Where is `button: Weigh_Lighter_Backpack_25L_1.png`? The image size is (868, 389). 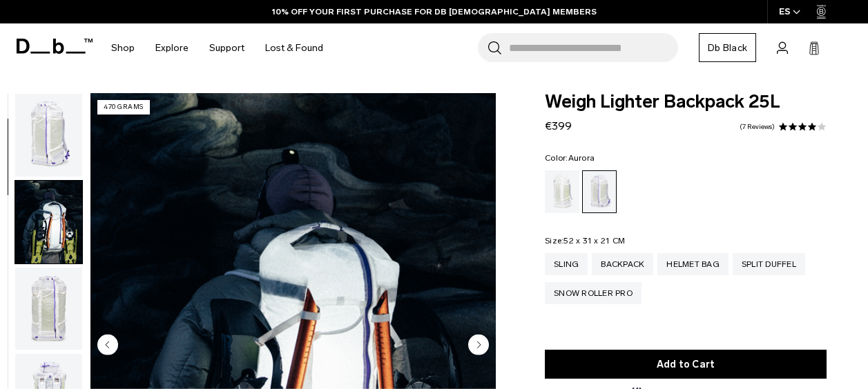 button: Weigh_Lighter_Backpack_25L_1.png is located at coordinates (49, 135).